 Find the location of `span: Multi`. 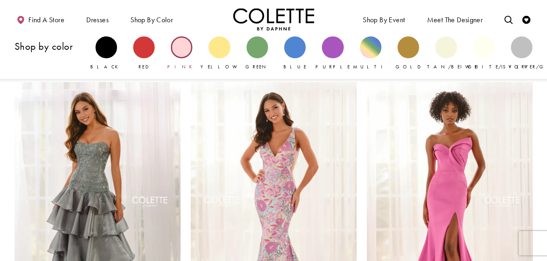

span: Multi is located at coordinates (371, 67).